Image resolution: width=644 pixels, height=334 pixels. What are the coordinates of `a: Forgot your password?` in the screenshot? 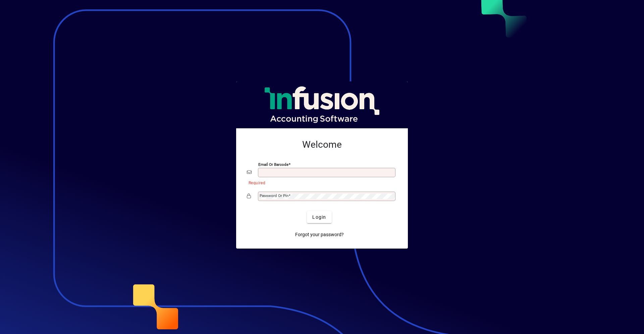 It's located at (319, 234).